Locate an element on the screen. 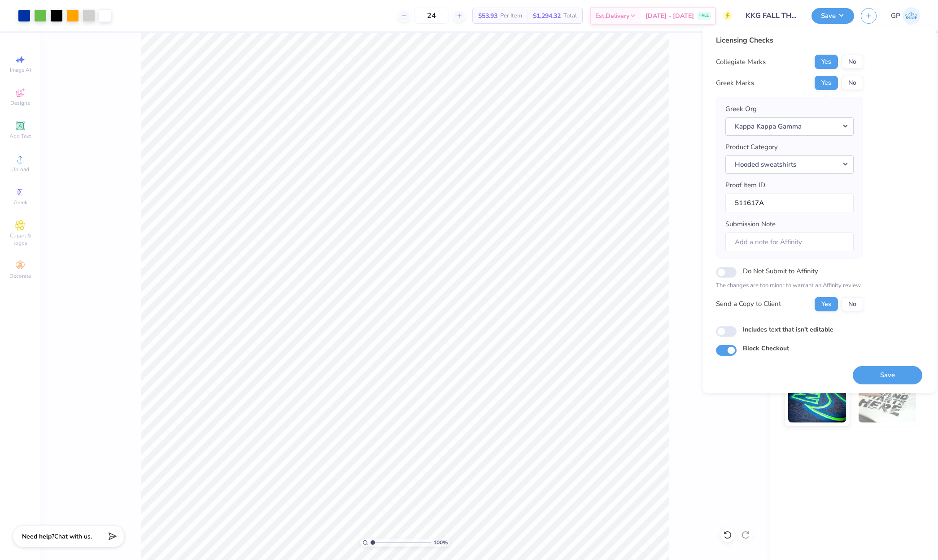  span: $1,294.32 is located at coordinates (546, 16).